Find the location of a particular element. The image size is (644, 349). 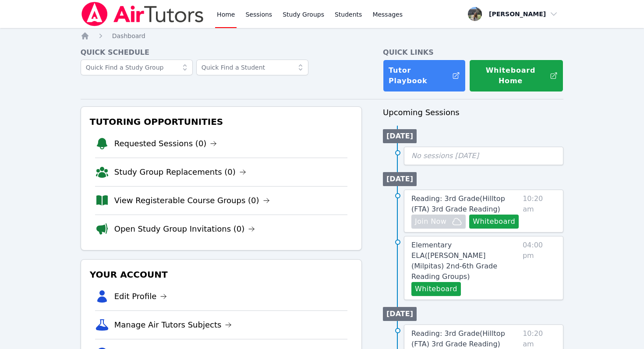

h3: Tutoring Opportunities is located at coordinates (221, 122).